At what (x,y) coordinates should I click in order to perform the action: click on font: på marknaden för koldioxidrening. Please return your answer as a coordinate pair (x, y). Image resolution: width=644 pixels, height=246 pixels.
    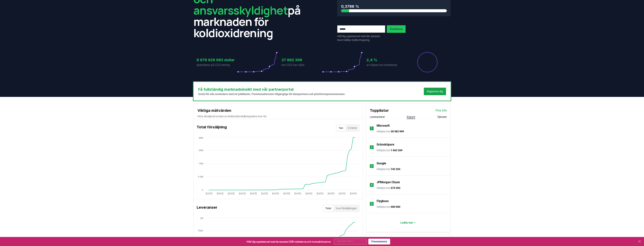
    Looking at the image, I should click on (247, 21).